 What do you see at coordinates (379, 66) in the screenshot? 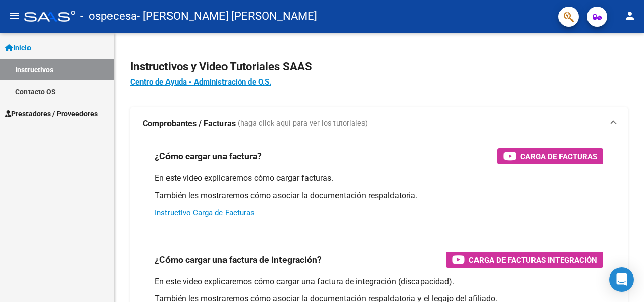
I see `h2: Instructivos y Video Tutoriales SAAS` at bounding box center [379, 66].